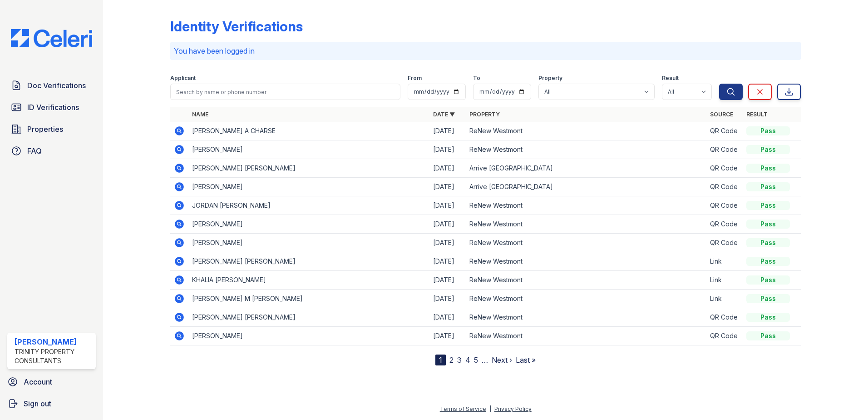 This screenshot has width=868, height=420. I want to click on a: Last », so click(525, 360).